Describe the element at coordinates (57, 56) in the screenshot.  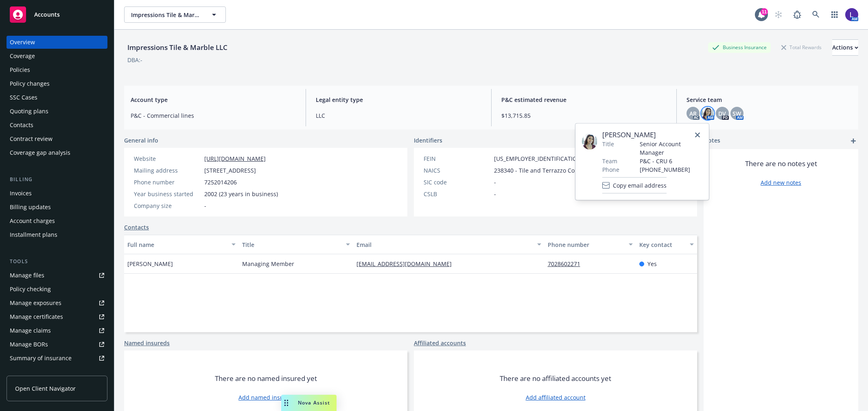
I see `a: Coverage` at that location.